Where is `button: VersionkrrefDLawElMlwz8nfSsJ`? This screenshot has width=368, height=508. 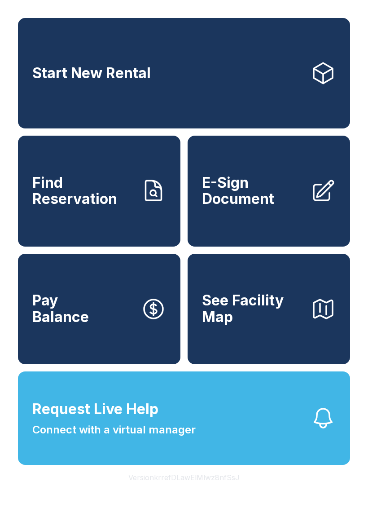
button: VersionkrrefDLawElMlwz8nfSsJ is located at coordinates (184, 478).